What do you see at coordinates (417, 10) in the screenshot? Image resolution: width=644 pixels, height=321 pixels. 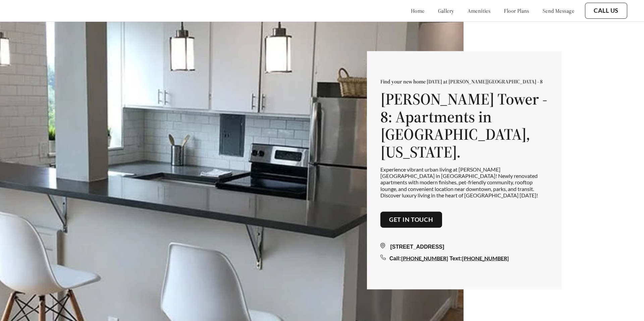 I see `a: home` at bounding box center [417, 10].